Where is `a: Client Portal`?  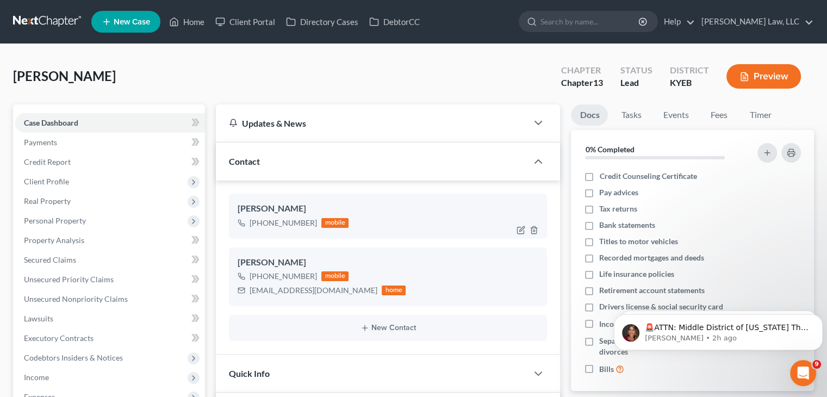
a: Client Portal is located at coordinates (245, 22).